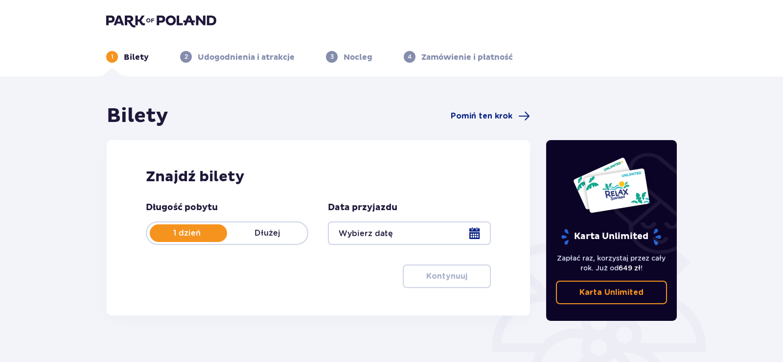 Image resolution: width=783 pixels, height=362 pixels. Describe the element at coordinates (349, 57) in the screenshot. I see `div: 3Nocleg` at that location.